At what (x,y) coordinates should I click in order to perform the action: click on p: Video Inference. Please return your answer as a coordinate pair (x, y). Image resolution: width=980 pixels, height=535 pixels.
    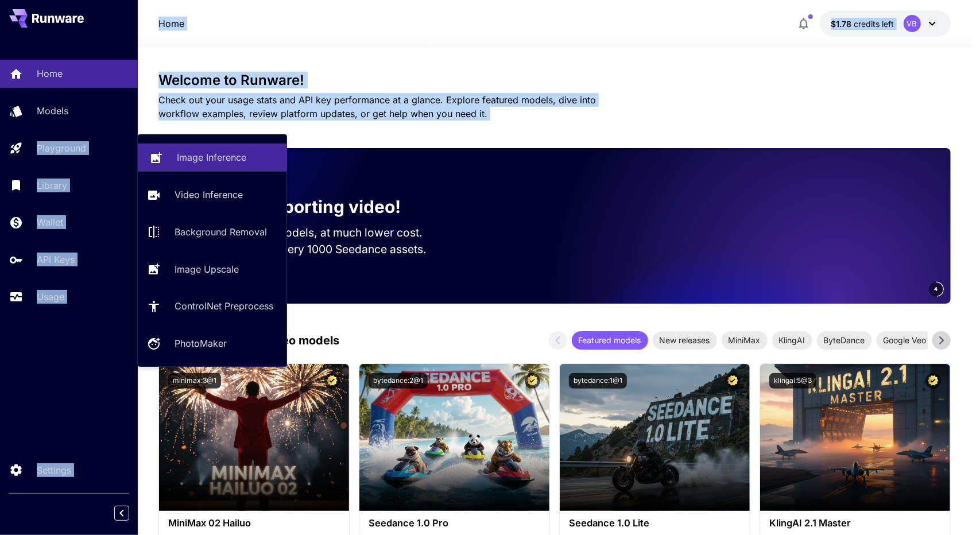
    Looking at the image, I should click on (208, 195).